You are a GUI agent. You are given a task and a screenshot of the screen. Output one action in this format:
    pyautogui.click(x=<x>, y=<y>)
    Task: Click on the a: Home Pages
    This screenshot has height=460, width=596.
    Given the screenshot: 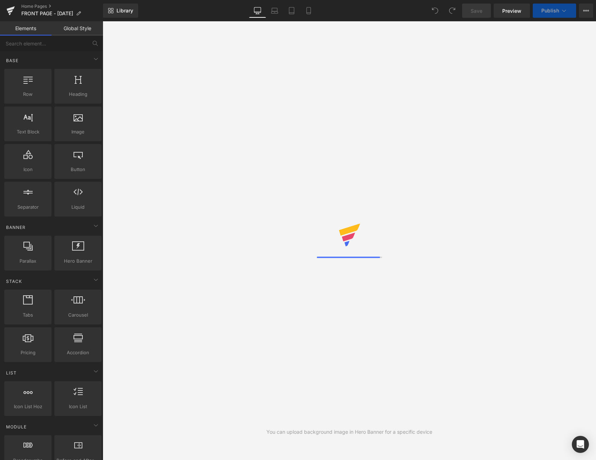 What is the action you would take?
    pyautogui.click(x=62, y=6)
    